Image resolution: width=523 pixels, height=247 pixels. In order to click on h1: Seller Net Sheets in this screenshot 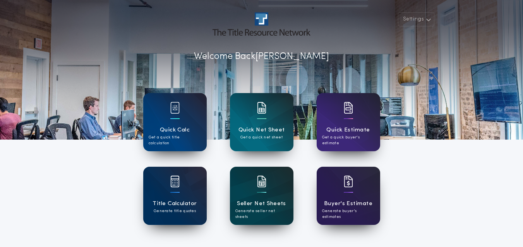, I will do `click(261, 203)`.